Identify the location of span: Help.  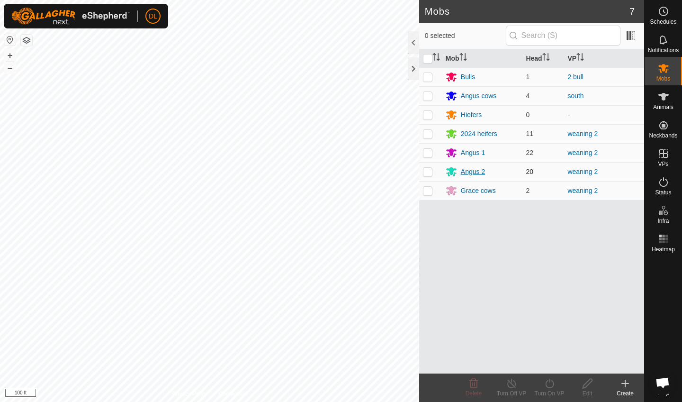
(663, 393).